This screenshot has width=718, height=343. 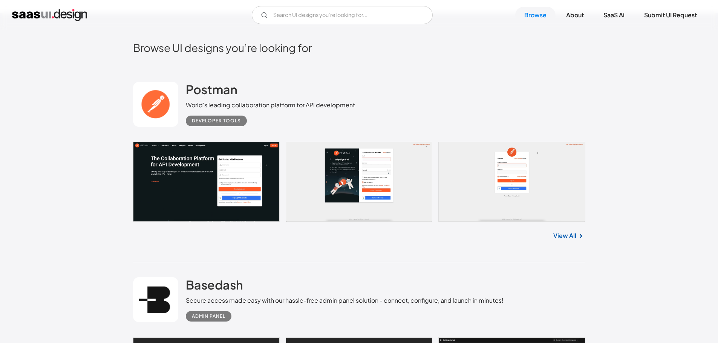 I want to click on a: Browse, so click(x=535, y=15).